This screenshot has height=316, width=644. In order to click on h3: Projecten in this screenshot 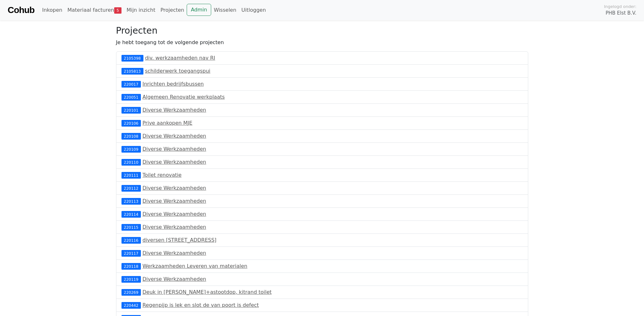, I will do `click(322, 31)`.